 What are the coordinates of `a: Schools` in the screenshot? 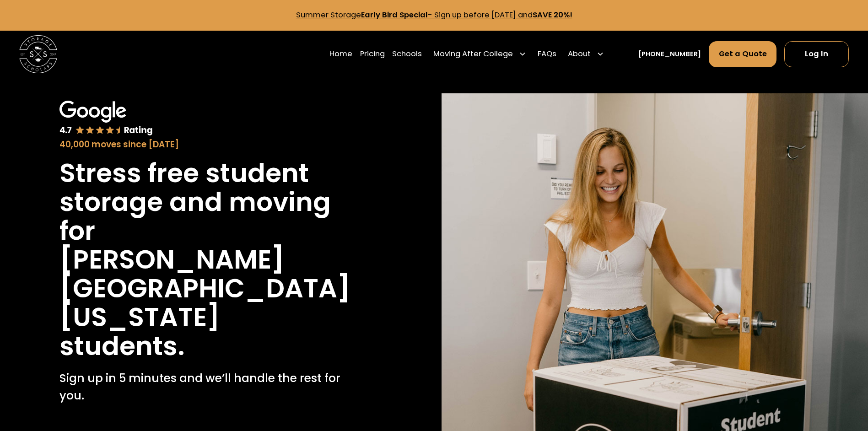 It's located at (407, 54).